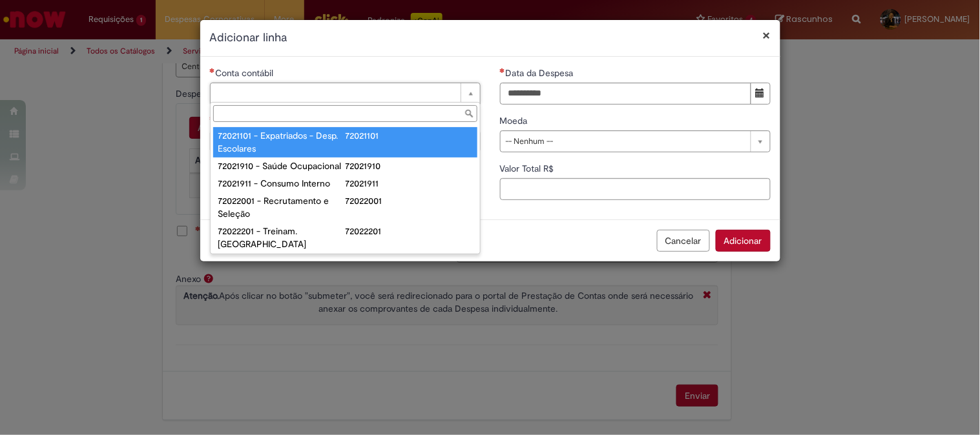  Describe the element at coordinates (410, 201) in the screenshot. I see `div: 72022001` at that location.